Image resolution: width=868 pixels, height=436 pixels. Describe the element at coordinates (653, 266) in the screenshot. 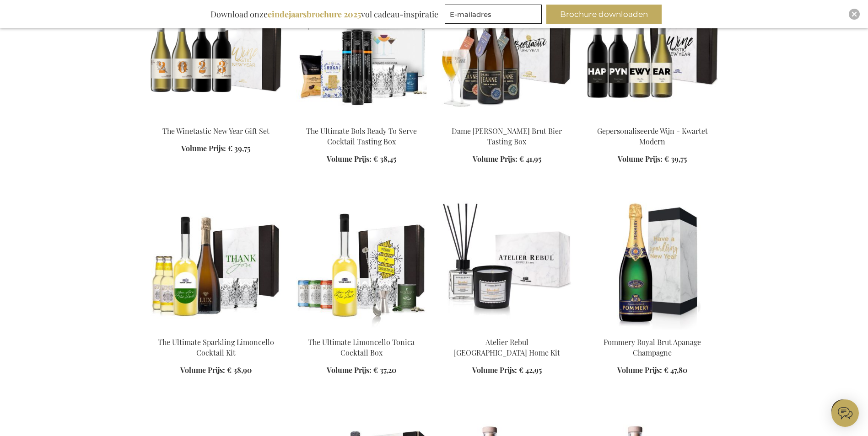

I see `img: Pommery Royal Brut Apanage Champagne` at that location.